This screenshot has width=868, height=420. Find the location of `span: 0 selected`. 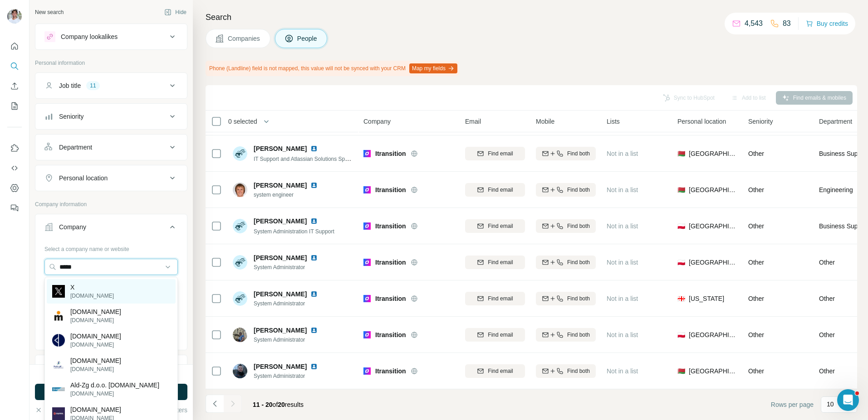

span: 0 selected is located at coordinates (243, 121).